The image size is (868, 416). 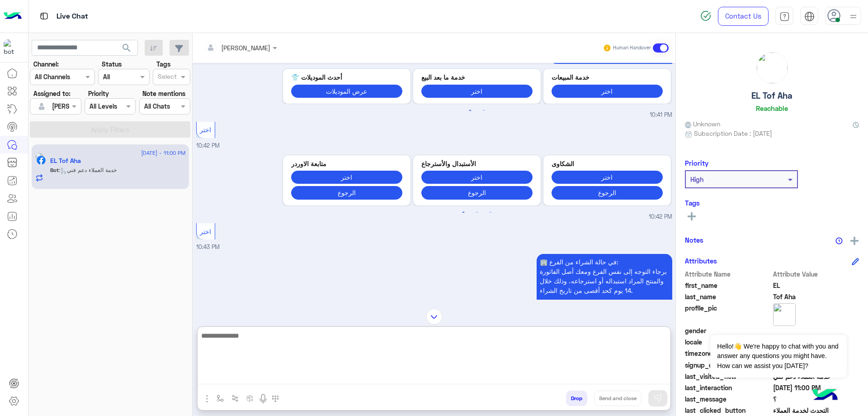 What do you see at coordinates (728, 314) in the screenshot?
I see `span: profile_pic` at bounding box center [728, 314].